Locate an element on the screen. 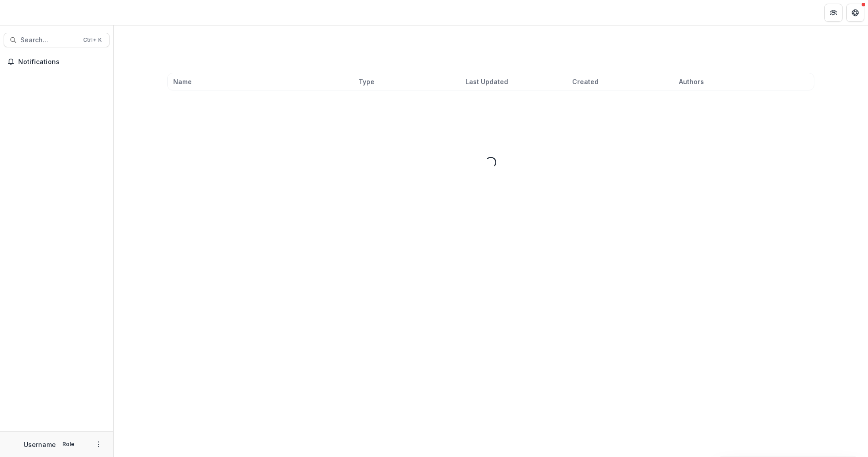 The image size is (868, 457). span: Search... is located at coordinates (49, 40).